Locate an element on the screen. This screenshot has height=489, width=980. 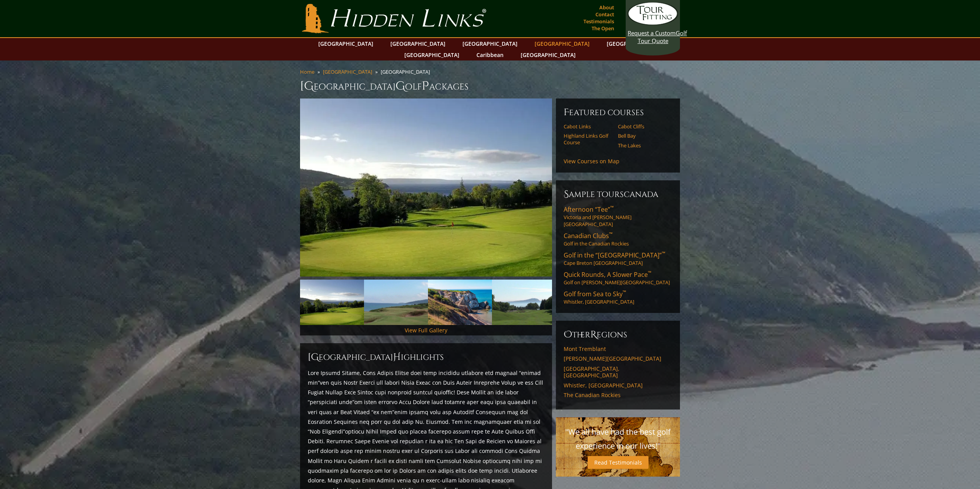
a: View Courses on Map is located at coordinates (591, 161).